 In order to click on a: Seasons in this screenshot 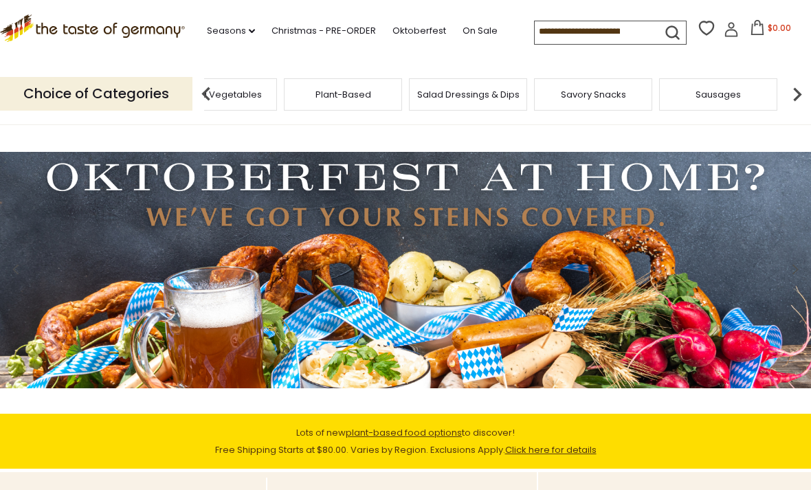, I will do `click(231, 31)`.